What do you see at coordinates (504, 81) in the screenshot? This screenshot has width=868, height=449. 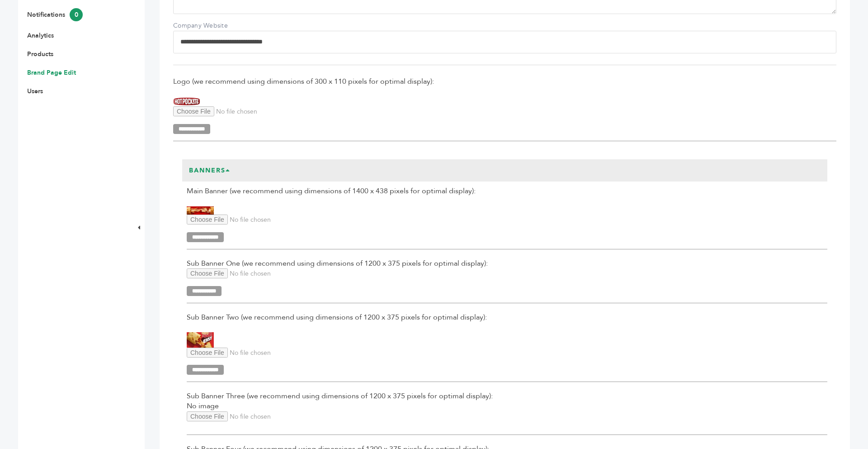 I see `span: Logo (we recommend using dimensions of 300 x 110 pixels for optimal display):` at bounding box center [504, 81].